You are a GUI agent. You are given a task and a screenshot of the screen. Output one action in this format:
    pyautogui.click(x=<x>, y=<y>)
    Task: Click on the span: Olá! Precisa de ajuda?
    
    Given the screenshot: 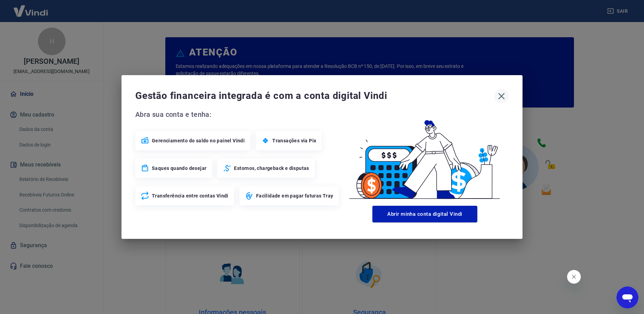 What is the action you would take?
    pyautogui.click(x=31, y=7)
    